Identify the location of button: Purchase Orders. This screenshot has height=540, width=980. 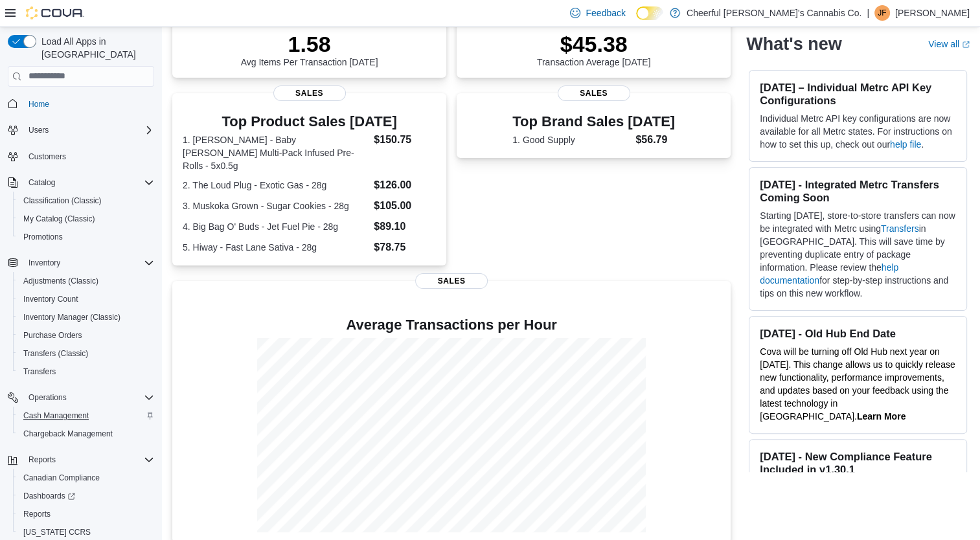
(86, 335).